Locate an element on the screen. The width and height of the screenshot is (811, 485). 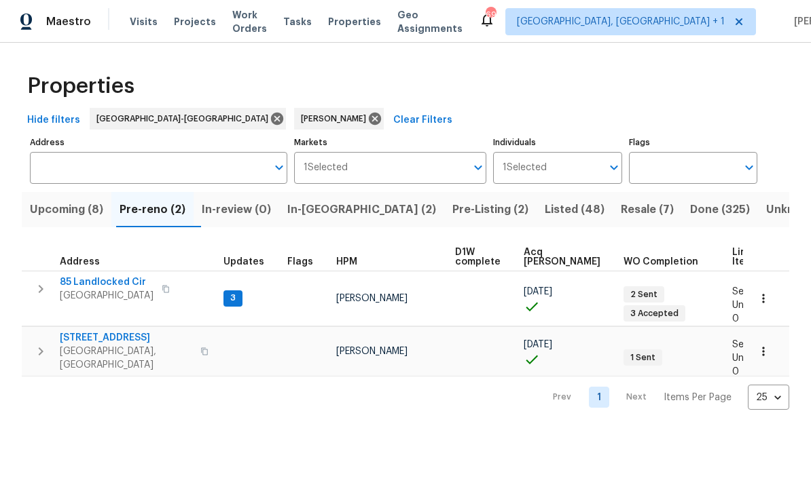
div: 69 is located at coordinates (490, 15).